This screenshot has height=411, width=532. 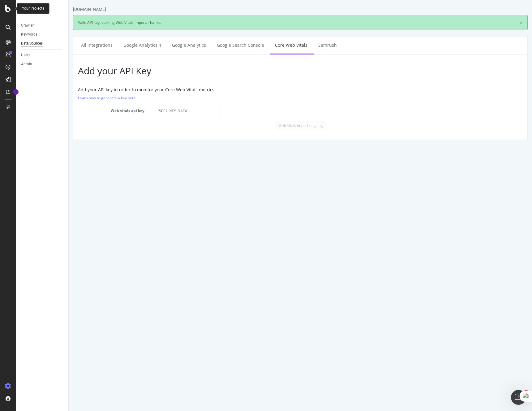 What do you see at coordinates (43, 64) in the screenshot?
I see `a: Admin` at bounding box center [43, 64].